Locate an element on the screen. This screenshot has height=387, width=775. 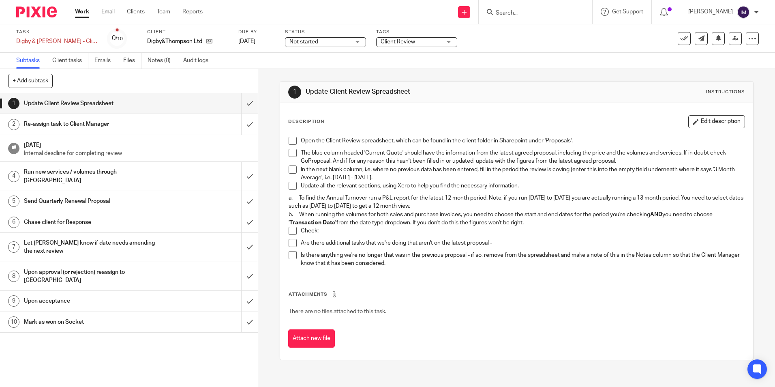
div: 0 is located at coordinates (117, 38).